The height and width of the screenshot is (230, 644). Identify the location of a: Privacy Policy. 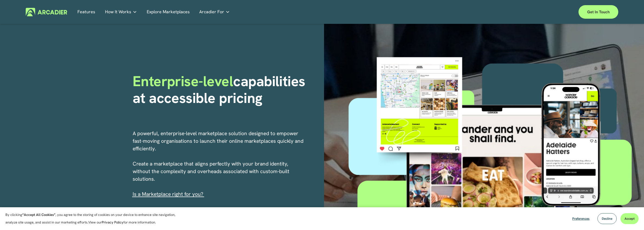
(113, 222).